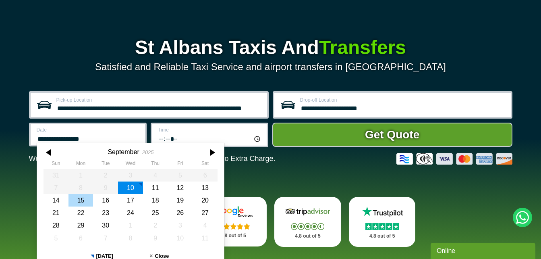  What do you see at coordinates (123, 151) in the screenshot?
I see `div: September` at bounding box center [123, 151].